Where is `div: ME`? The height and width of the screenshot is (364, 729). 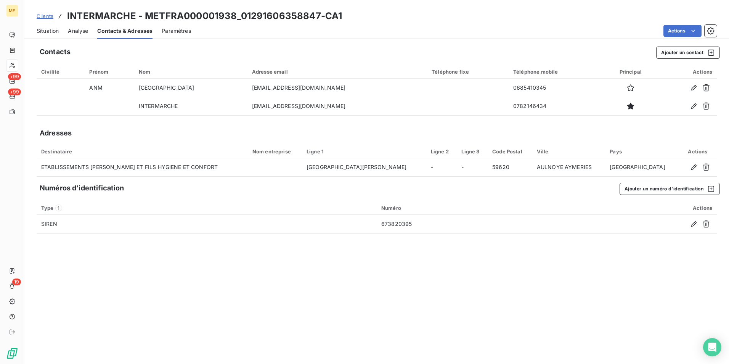 div: ME is located at coordinates (12, 11).